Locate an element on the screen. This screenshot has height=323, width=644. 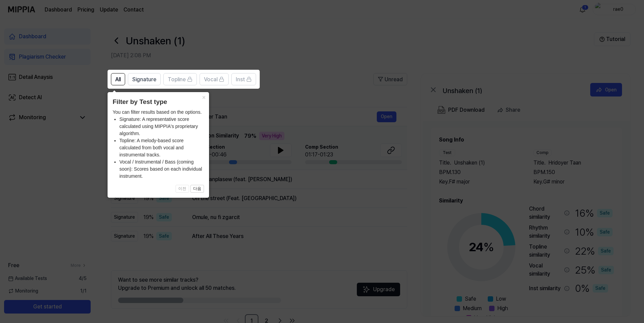
button: Signature is located at coordinates (144, 79).